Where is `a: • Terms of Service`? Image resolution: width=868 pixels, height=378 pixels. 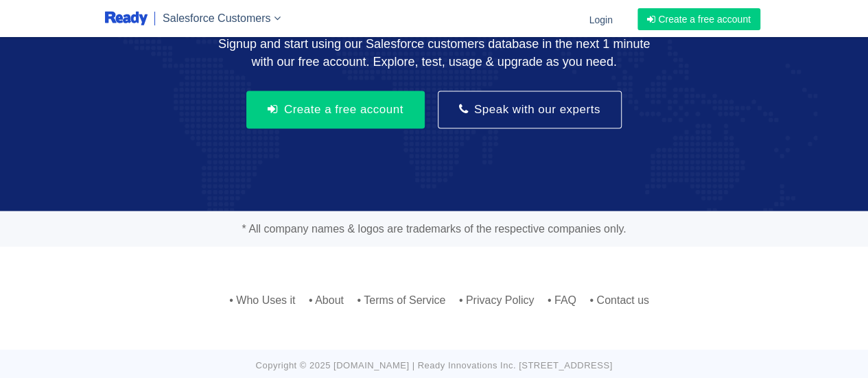 a: • Terms of Service is located at coordinates (401, 300).